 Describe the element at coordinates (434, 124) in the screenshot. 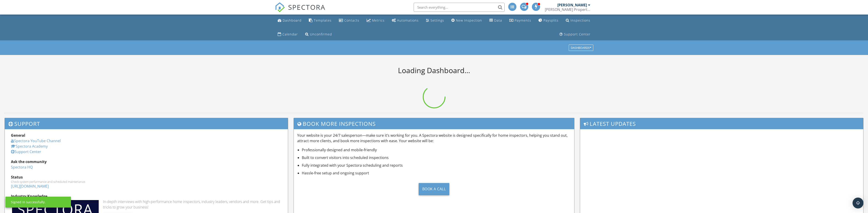

I see `h3: Book More Inspections` at that location.